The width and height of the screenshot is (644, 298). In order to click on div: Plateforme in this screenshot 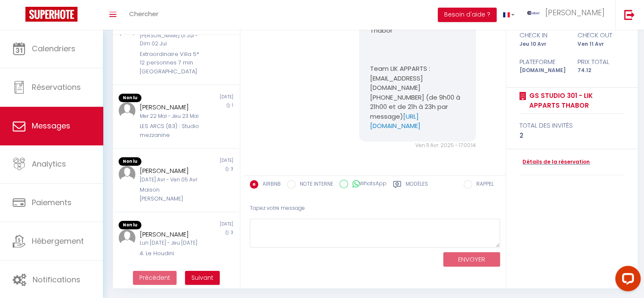, I will do `click(543, 62)`.